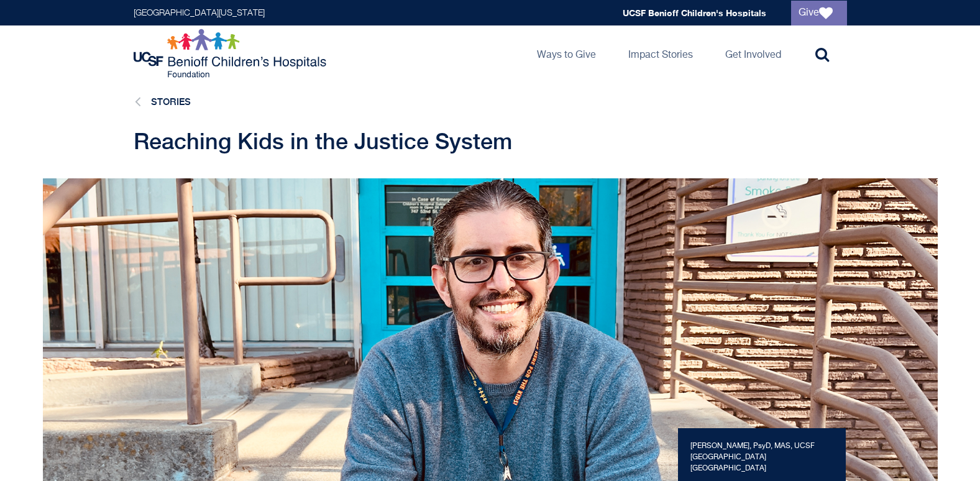 The height and width of the screenshot is (481, 980). What do you see at coordinates (171, 101) in the screenshot?
I see `a: Stories` at bounding box center [171, 101].